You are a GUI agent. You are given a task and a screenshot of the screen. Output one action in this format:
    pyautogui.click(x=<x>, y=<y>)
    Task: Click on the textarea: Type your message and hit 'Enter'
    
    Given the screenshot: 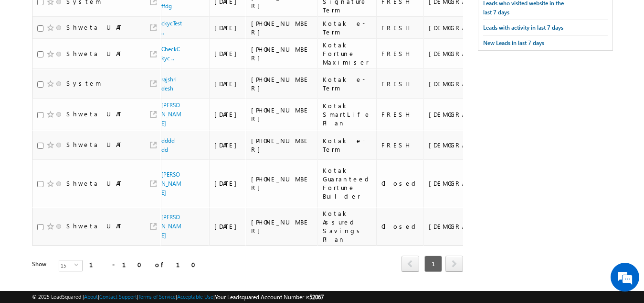 What is the action you would take?
    pyautogui.click(x=93, y=158)
    